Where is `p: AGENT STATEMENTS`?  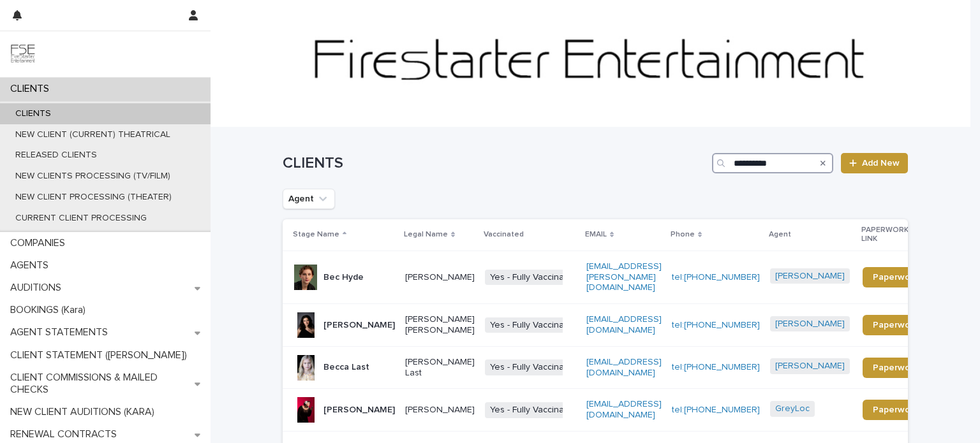
p: AGENT STATEMENTS is located at coordinates (61, 333).